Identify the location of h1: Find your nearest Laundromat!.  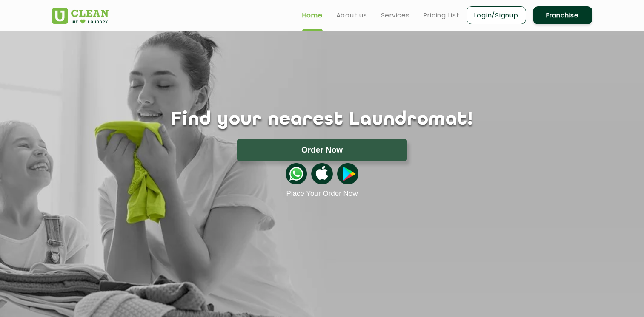
(322, 120).